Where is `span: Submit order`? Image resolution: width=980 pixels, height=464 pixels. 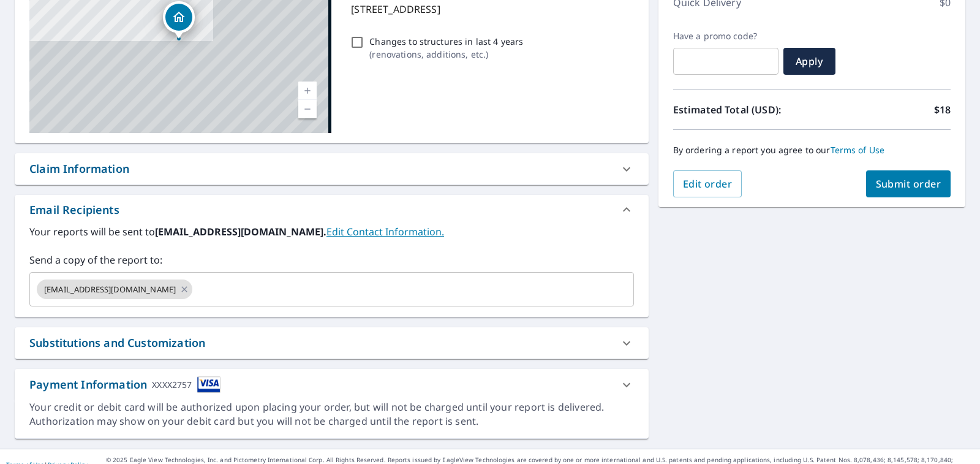 span: Submit order is located at coordinates (908, 184).